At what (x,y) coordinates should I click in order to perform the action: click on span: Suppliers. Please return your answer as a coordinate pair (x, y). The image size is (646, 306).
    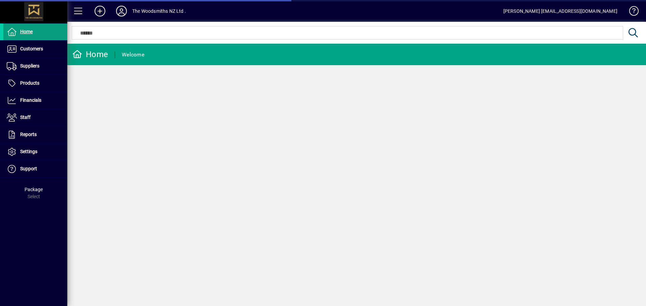
    Looking at the image, I should click on (30, 66).